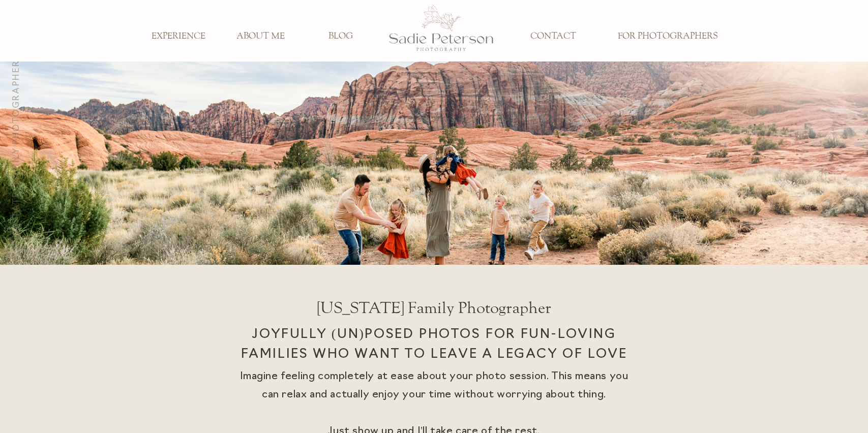 The height and width of the screenshot is (433, 868). Describe the element at coordinates (668, 36) in the screenshot. I see `h3: FOR PHOTOGRAPHERS` at that location.